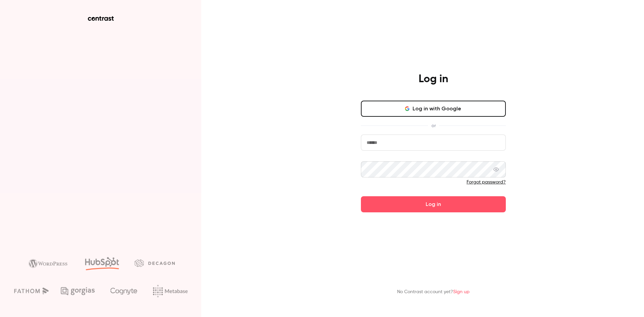  Describe the element at coordinates (433, 79) in the screenshot. I see `h4: Log in` at that location.